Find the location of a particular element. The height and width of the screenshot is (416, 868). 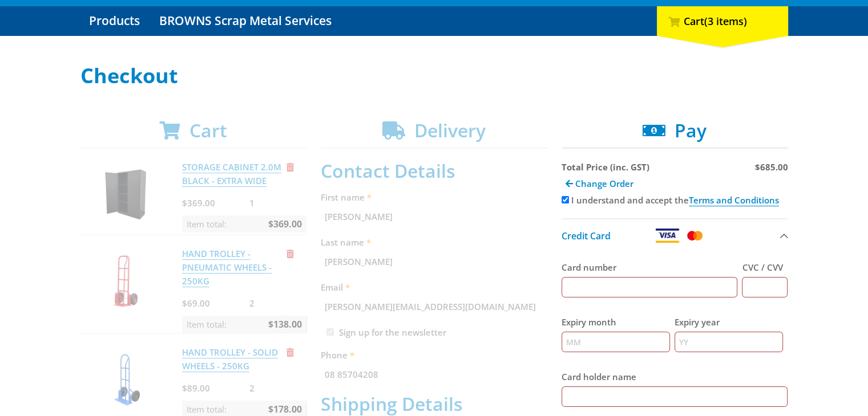

label: I understand and accept the is located at coordinates (675, 200).